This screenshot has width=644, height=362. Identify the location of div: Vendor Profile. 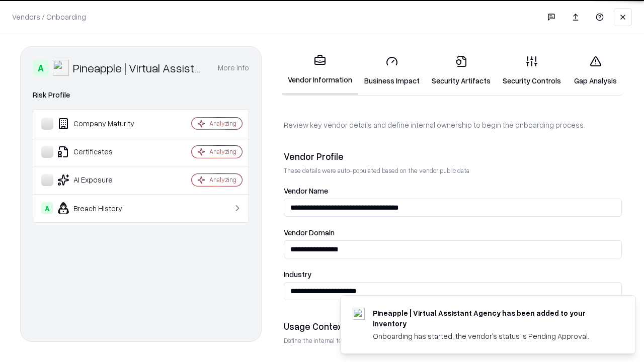
(453, 156).